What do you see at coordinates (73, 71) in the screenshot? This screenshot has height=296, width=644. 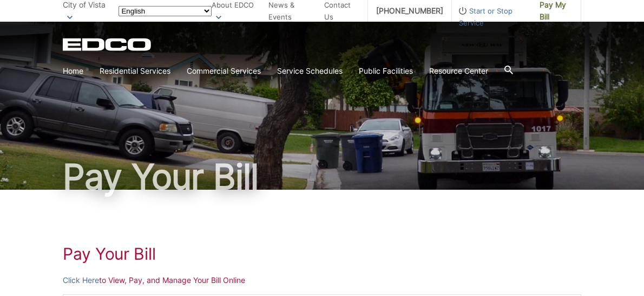 I see `a: Home` at bounding box center [73, 71].